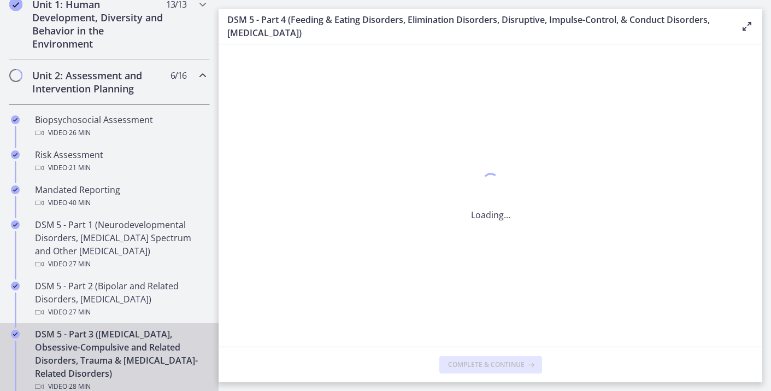 The image size is (771, 391). Describe the element at coordinates (490, 215) in the screenshot. I see `p: Loading...` at that location.